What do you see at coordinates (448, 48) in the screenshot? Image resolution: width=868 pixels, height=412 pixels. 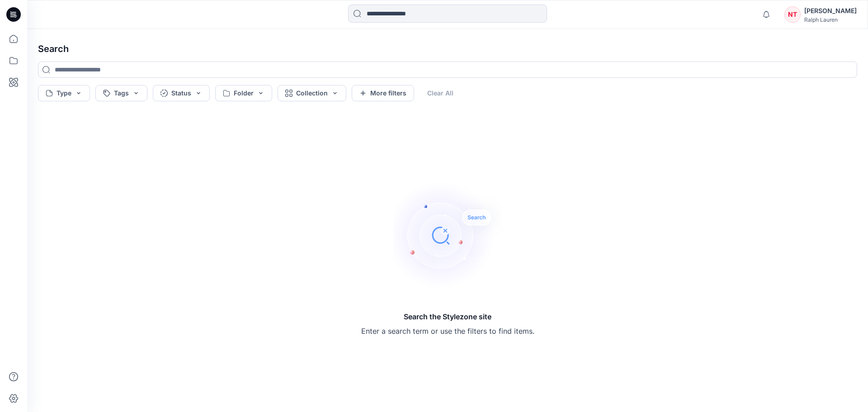 I see `h4: Search` at bounding box center [448, 48].